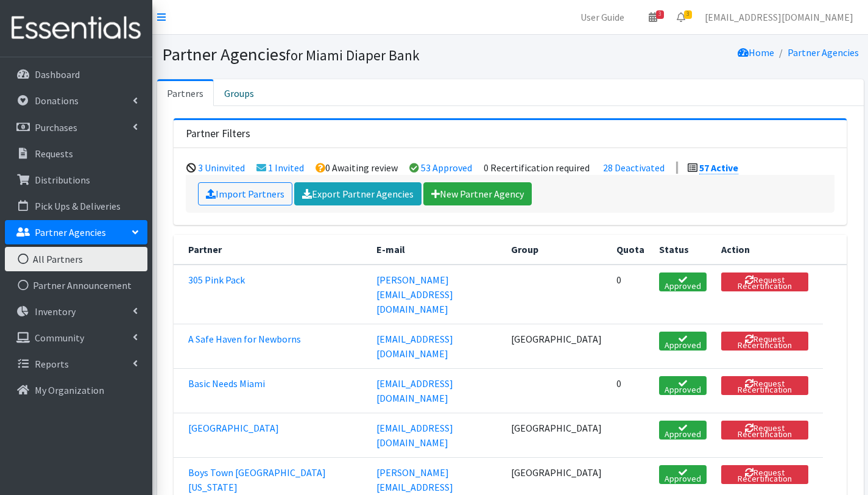 The image size is (868, 495). Describe the element at coordinates (334, 54) in the screenshot. I see `h1: Partner Agencies` at that location.